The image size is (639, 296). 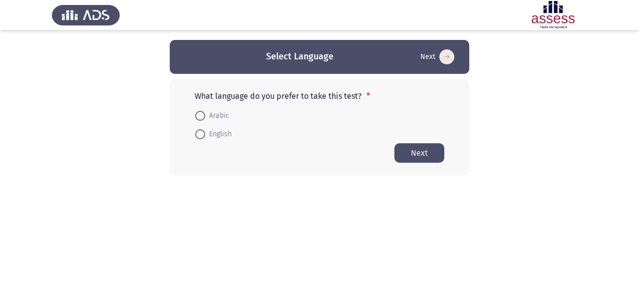 What do you see at coordinates (299, 56) in the screenshot?
I see `h3: Select Language` at bounding box center [299, 56].